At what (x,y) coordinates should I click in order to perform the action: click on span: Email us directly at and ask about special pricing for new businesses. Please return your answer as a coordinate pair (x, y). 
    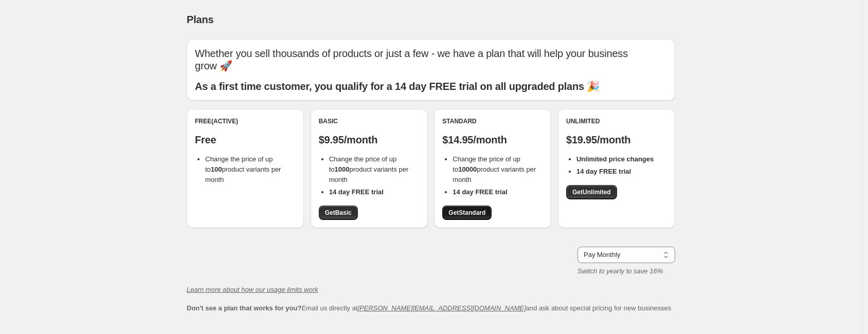
    Looking at the image, I should click on (429, 308).